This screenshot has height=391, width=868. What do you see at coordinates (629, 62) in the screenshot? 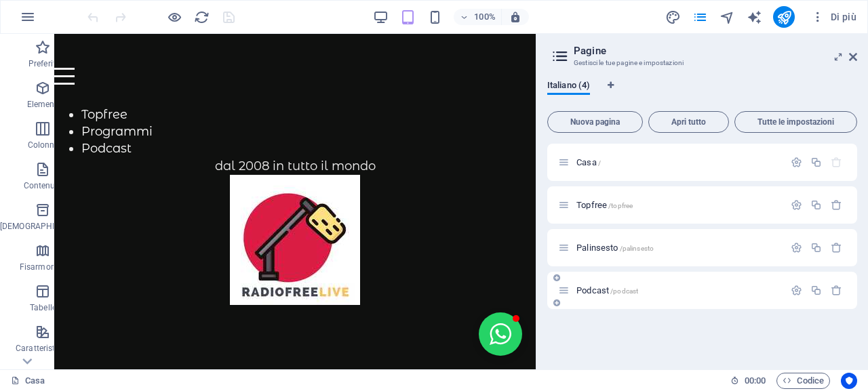
I see `font: Gestisci le tue pagine e impostazioni` at bounding box center [629, 62].